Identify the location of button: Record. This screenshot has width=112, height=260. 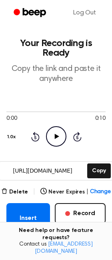
(80, 214).